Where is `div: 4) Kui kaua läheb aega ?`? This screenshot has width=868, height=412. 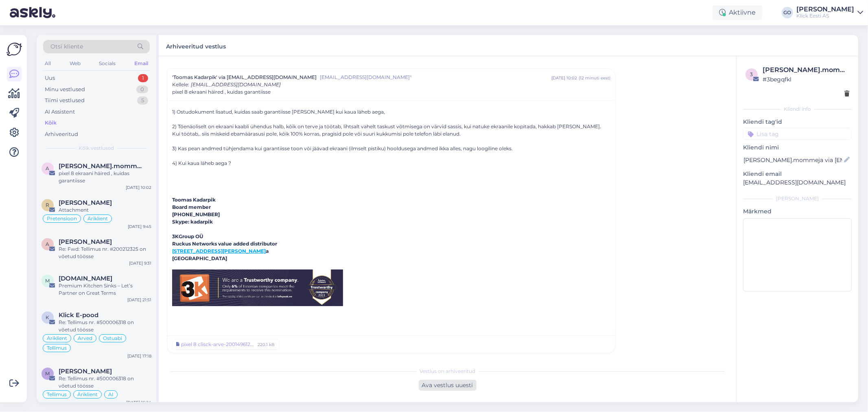
div: 4) Kui kaua läheb aega ? is located at coordinates (391, 163).